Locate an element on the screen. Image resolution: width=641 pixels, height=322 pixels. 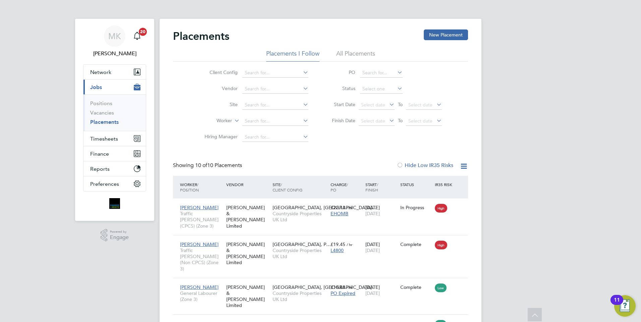
label: Vendor is located at coordinates (218, 88).